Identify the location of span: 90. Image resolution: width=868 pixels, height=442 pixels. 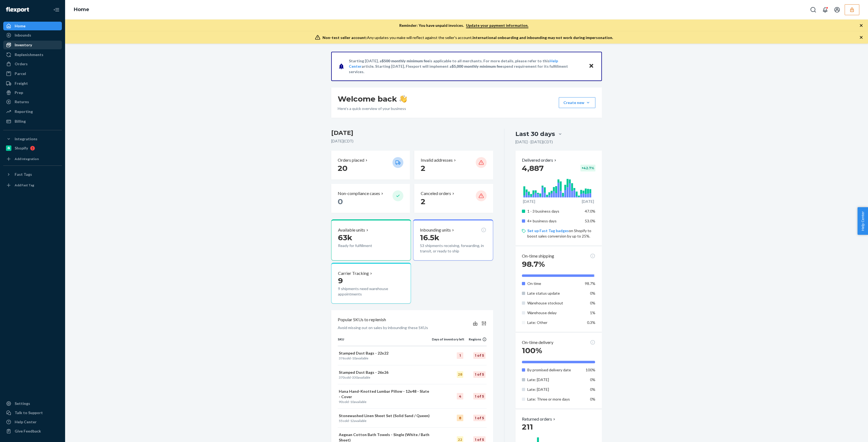
(340, 402).